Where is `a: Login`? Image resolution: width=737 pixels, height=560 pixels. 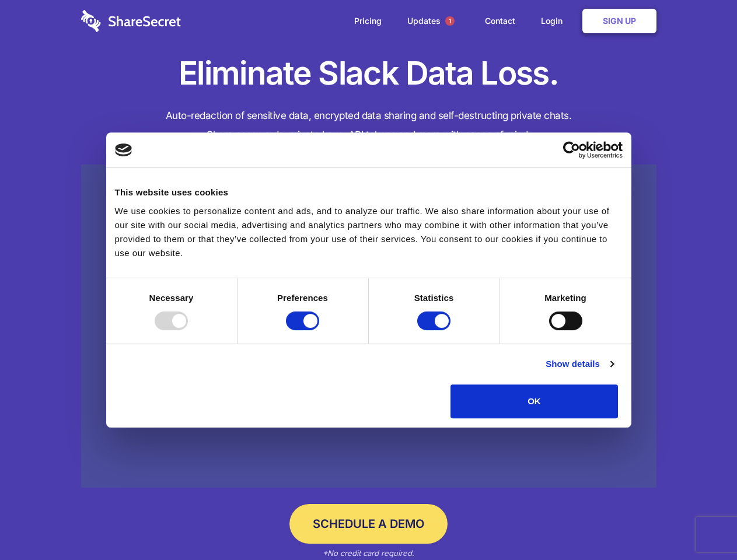 a: Login is located at coordinates (555, 21).